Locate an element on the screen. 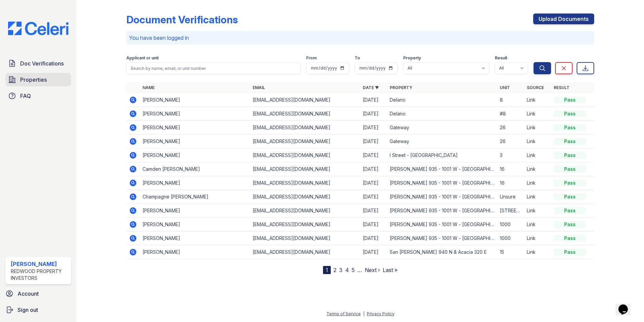 This screenshot has width=644, height=322. td: 16 is located at coordinates (511, 169).